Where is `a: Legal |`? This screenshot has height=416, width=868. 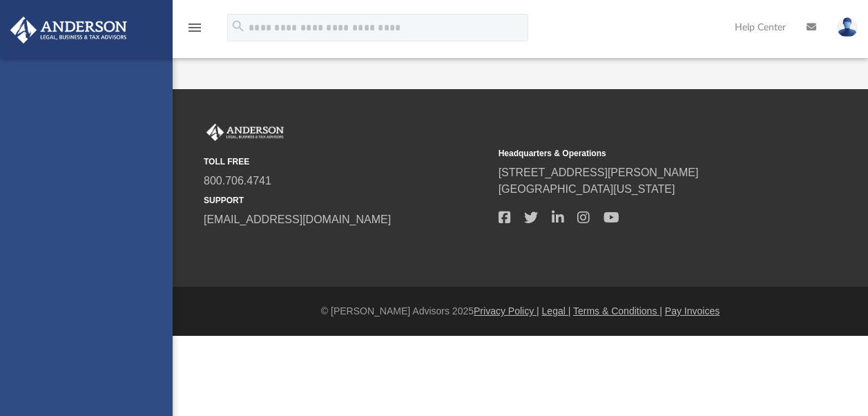
a: Legal | is located at coordinates (557, 311).